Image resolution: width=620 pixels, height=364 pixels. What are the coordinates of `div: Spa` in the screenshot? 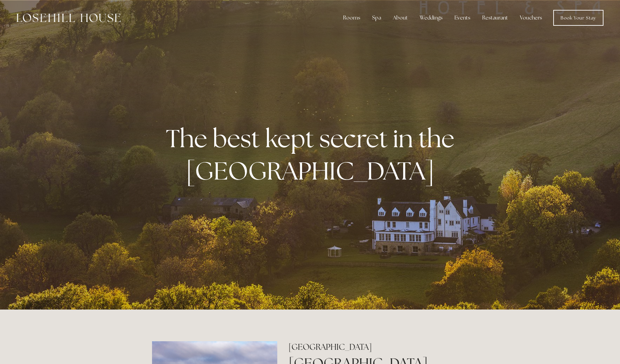 It's located at (377, 18).